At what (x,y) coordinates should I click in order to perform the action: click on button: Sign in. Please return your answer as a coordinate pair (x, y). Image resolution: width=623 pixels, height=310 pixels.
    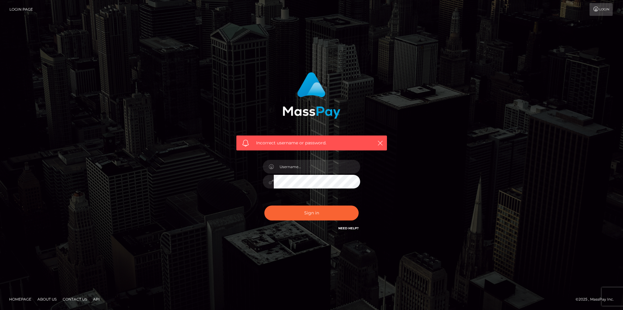
    Looking at the image, I should click on (312, 213).